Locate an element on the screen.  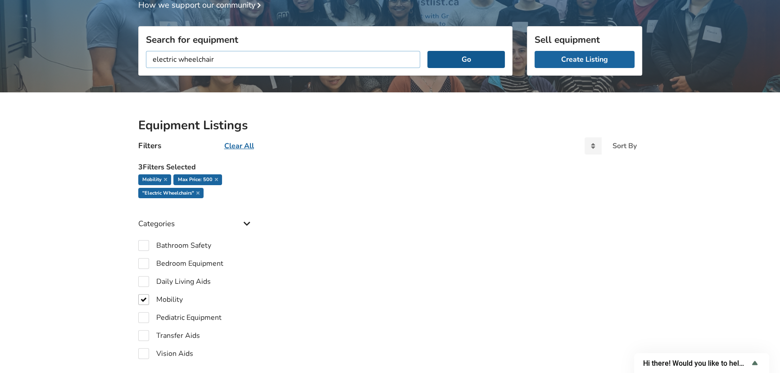
h2: Equipment Listings is located at coordinates (390, 125).